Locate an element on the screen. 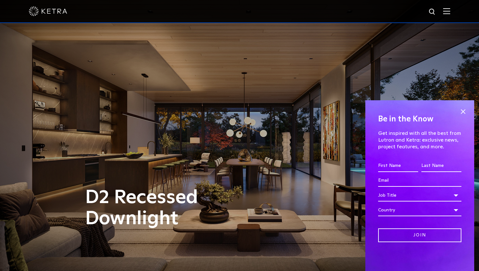 Image resolution: width=479 pixels, height=271 pixels. input: Last Name is located at coordinates (441, 166).